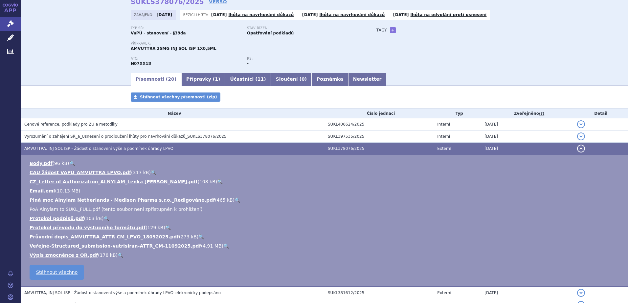  I want to click on th: Detail, so click(601, 114).